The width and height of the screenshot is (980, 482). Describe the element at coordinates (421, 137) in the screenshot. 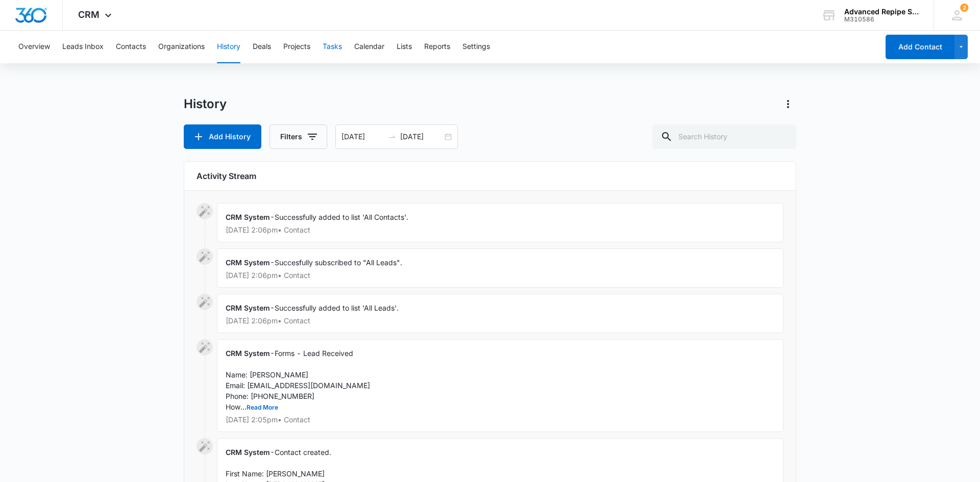

I see `input: End date` at that location.